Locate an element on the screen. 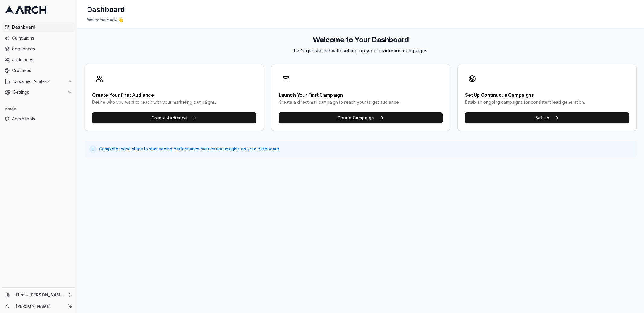 This screenshot has height=313, width=644. div: Admin is located at coordinates (38, 109).